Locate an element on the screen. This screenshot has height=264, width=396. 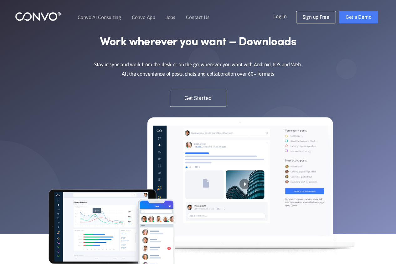
img: logo_1.png is located at coordinates (38, 16).